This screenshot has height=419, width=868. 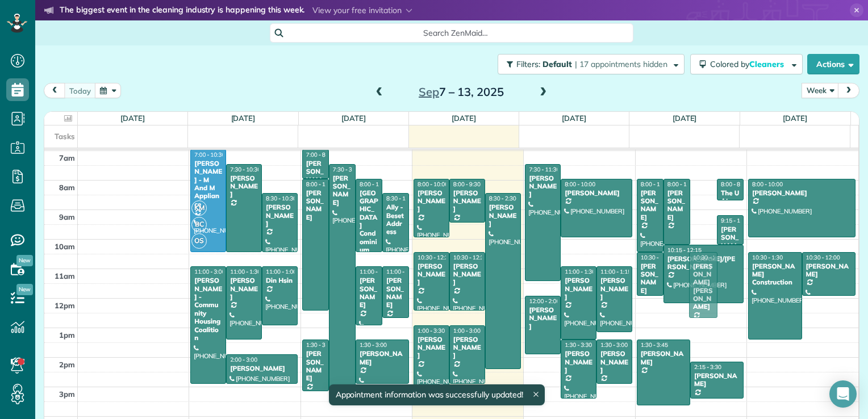 What do you see at coordinates (65, 246) in the screenshot?
I see `span: 10am` at bounding box center [65, 246].